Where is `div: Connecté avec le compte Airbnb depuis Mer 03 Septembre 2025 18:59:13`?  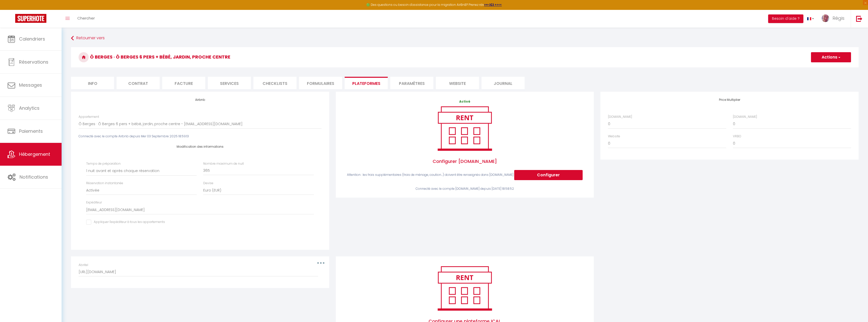 div: Connecté avec le compte Airbnb depuis Mer 03 Septembre 2025 18:59:13 is located at coordinates (200, 136).